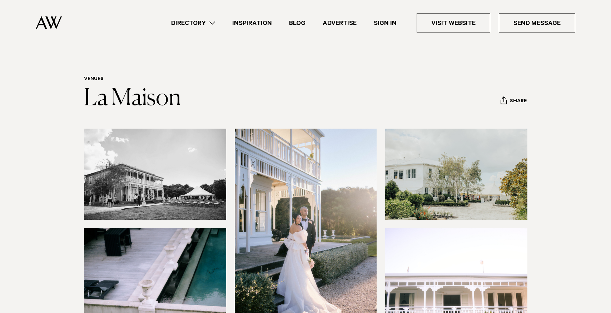 Image resolution: width=611 pixels, height=313 pixels. I want to click on a: Black and white photo of La Maison homestead, so click(155, 174).